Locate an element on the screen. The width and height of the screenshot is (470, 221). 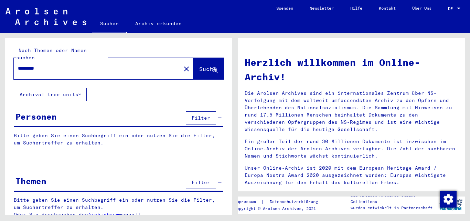
button: Archival tree units is located at coordinates (50, 94).